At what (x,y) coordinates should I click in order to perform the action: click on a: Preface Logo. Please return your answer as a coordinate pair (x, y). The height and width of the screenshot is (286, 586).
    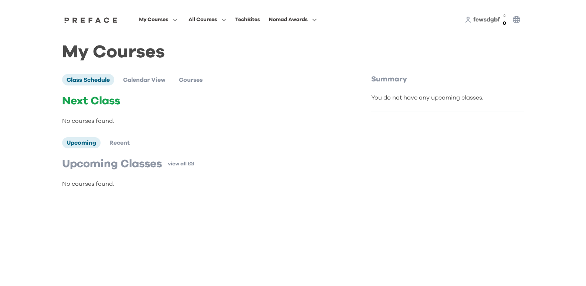
    Looking at the image, I should click on (91, 20).